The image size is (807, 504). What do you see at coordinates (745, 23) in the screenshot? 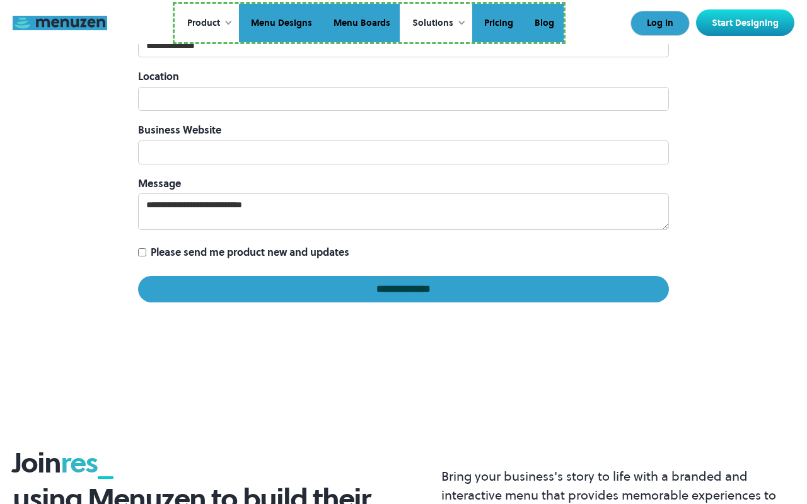
I see `a: Start Designing` at bounding box center [745, 23].